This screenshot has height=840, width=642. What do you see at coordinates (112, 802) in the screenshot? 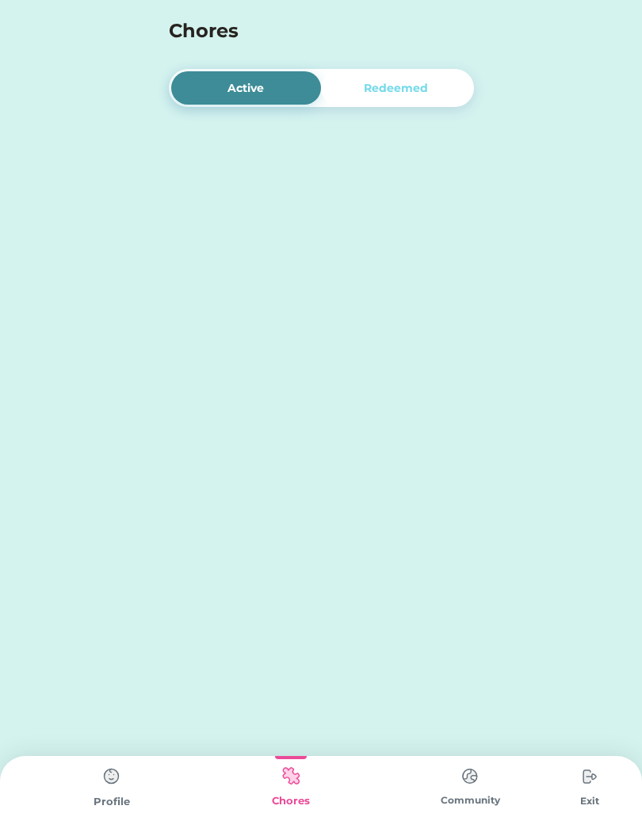
I see `div: Profile` at bounding box center [112, 802].